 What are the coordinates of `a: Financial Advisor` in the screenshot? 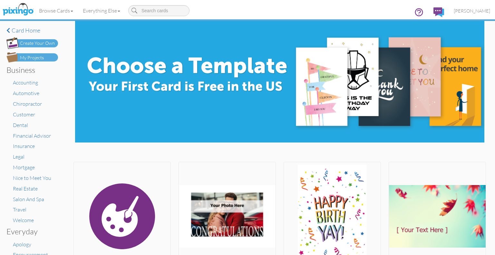 It's located at (32, 136).